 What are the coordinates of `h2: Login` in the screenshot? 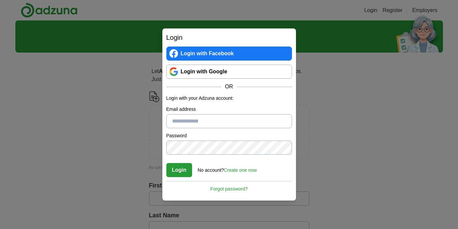 It's located at (229, 37).